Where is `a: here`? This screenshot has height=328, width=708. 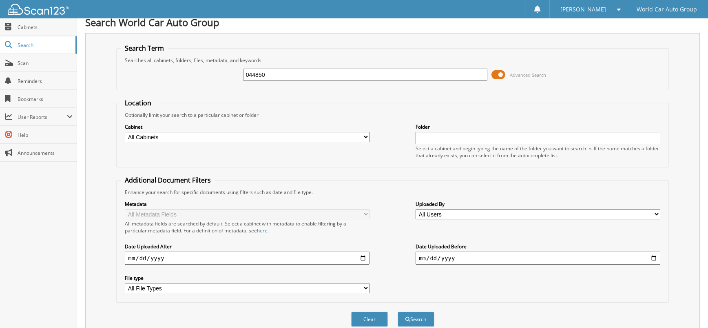
a: here is located at coordinates (262, 230).